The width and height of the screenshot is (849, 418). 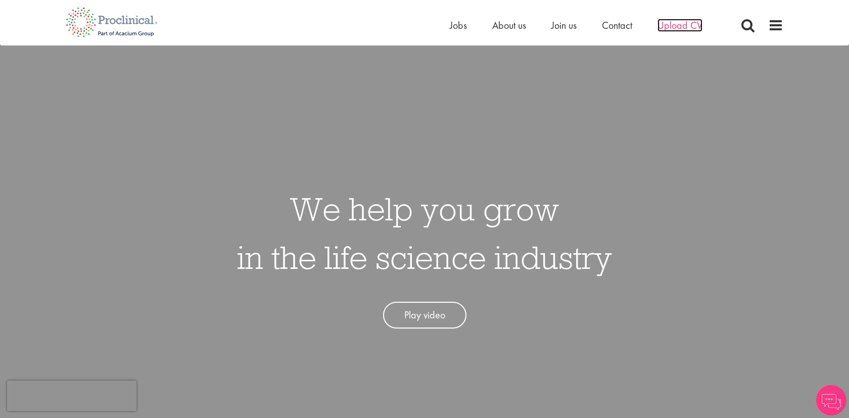 I want to click on span: Upload CV, so click(x=680, y=25).